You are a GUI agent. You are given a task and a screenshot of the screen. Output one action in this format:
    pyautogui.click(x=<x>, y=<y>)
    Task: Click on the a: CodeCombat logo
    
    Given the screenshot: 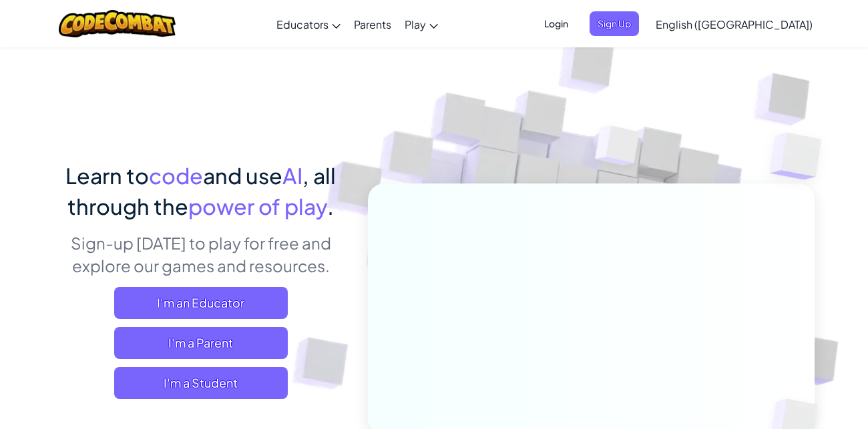 What is the action you would take?
    pyautogui.click(x=117, y=24)
    